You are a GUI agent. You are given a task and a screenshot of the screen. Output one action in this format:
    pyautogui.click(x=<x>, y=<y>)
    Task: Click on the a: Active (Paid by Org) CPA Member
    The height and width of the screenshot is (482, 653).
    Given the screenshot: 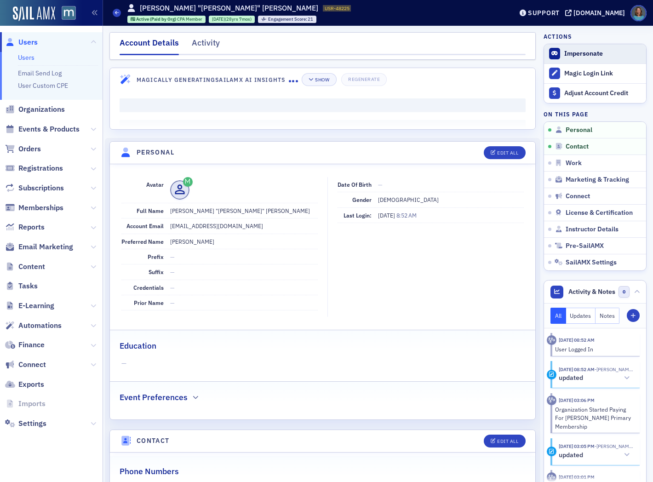 What is the action you would take?
    pyautogui.click(x=166, y=19)
    